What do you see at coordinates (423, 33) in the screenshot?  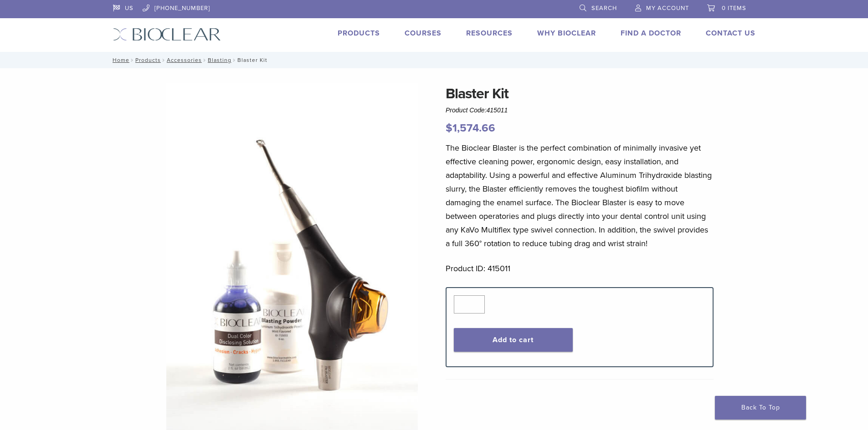 I see `a: Courses` at bounding box center [423, 33].